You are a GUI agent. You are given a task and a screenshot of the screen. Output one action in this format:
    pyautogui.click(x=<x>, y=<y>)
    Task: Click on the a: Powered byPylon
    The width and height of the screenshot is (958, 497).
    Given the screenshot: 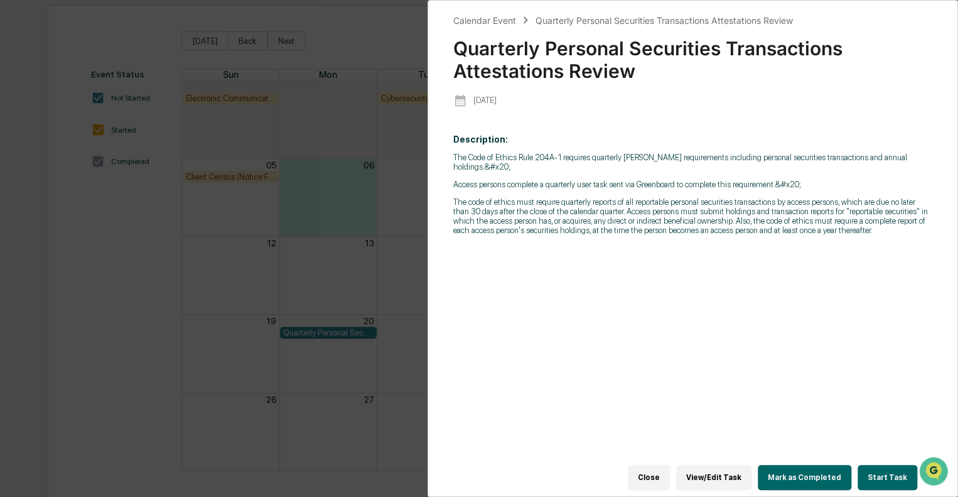 What is the action you would take?
    pyautogui.click(x=120, y=217)
    